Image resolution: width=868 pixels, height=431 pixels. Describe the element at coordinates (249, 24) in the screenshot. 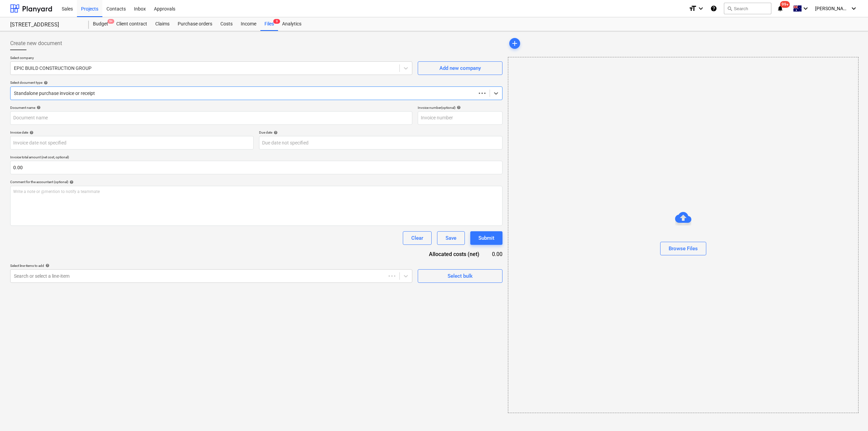

I see `a: Income` at that location.